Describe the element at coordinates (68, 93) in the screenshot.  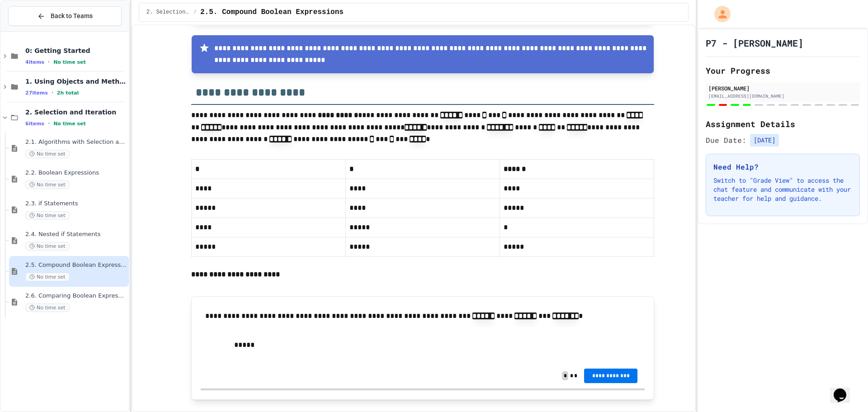
I see `span: 2h total` at that location.